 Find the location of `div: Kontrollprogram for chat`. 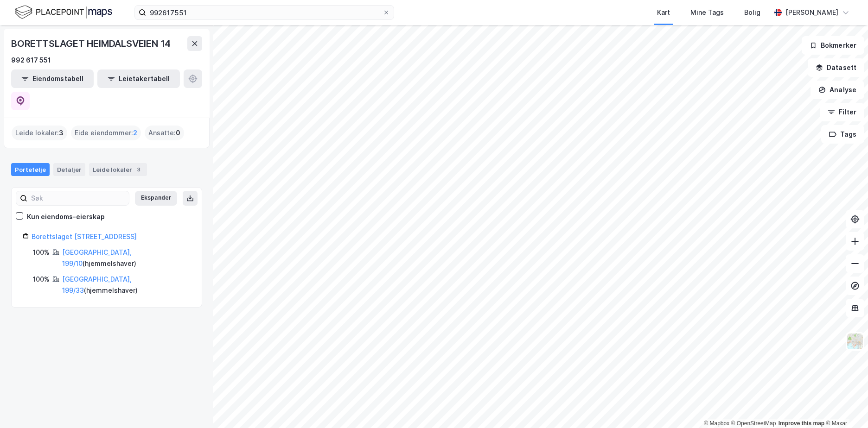

div: Kontrollprogram for chat is located at coordinates (845, 406).